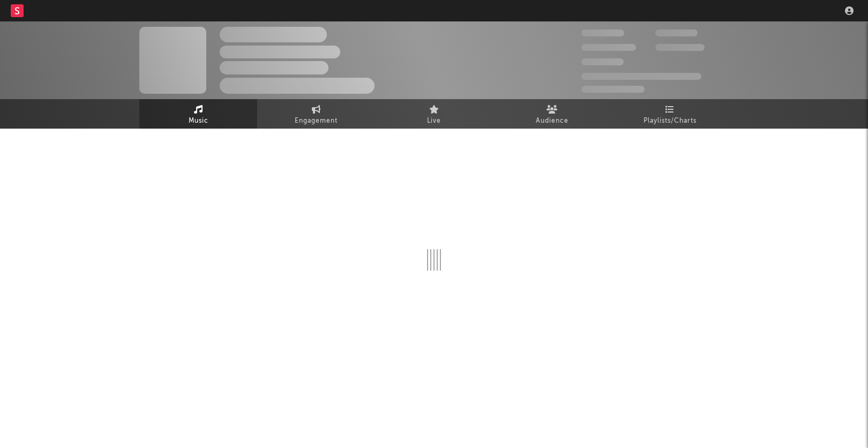 The width and height of the screenshot is (868, 448). I want to click on span: Playlists/Charts, so click(669, 121).